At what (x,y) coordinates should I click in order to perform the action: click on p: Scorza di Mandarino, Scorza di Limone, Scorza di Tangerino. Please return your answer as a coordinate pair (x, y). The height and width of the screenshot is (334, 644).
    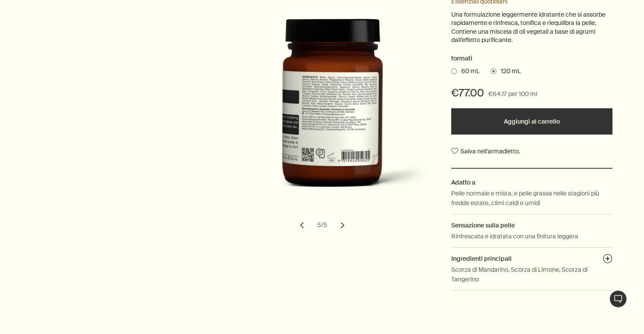
    Looking at the image, I should click on (531, 274).